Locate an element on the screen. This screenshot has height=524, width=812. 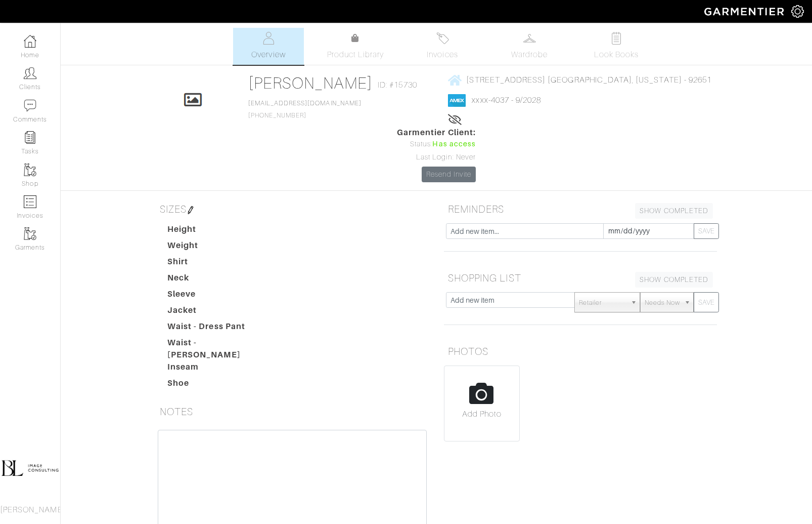
img: pen-cf24a1663064a2ec1b9c1bd2387e9de7a2fa800b781884d57f21acf72779bad2.png is located at coordinates (191, 210).